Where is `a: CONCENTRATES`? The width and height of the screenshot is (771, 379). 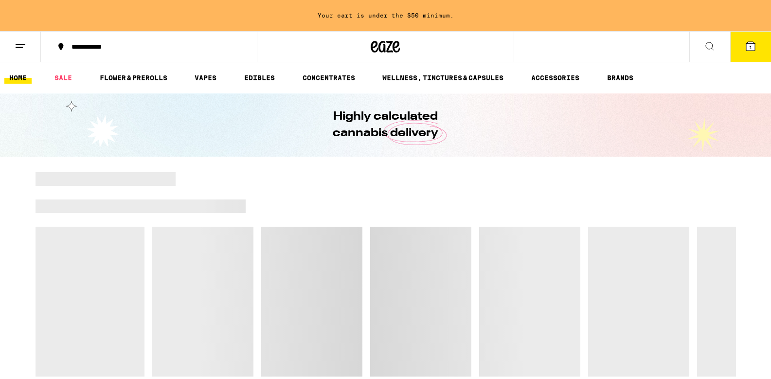
a: CONCENTRATES is located at coordinates (329, 78).